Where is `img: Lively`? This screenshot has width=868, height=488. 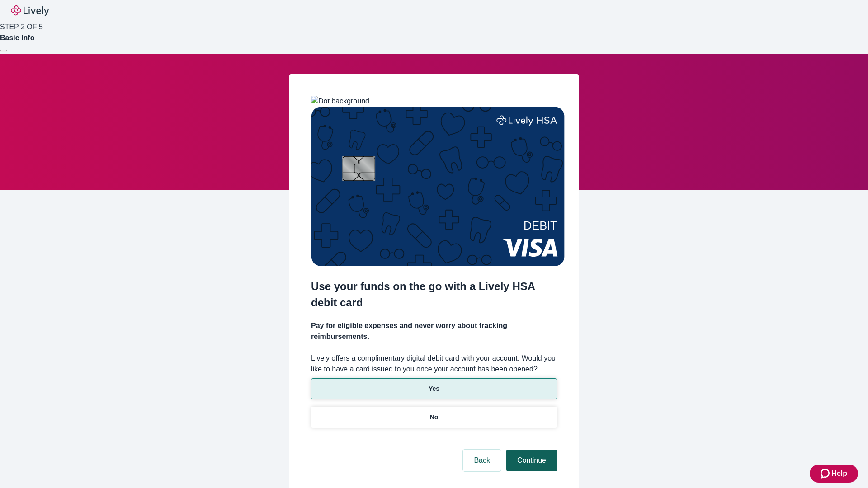 img: Lively is located at coordinates (30, 11).